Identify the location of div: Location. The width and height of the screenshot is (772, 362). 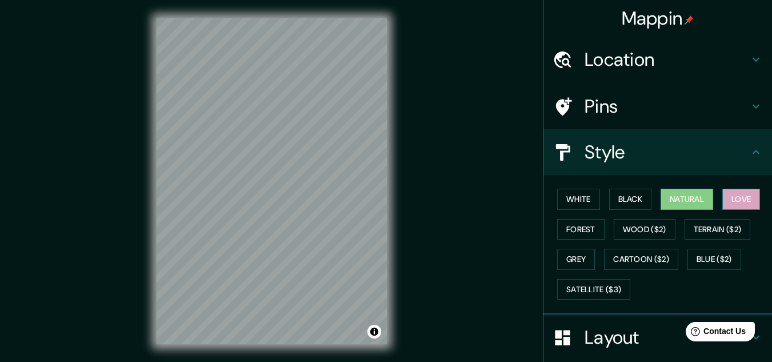
(658, 59).